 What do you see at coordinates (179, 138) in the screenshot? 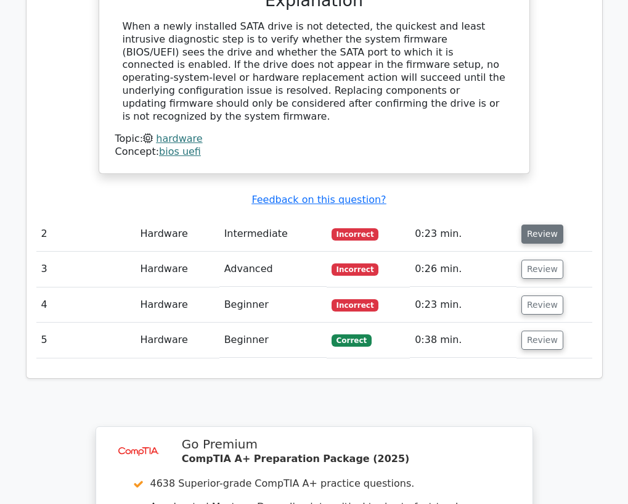
I see `a: hardware` at bounding box center [179, 138].